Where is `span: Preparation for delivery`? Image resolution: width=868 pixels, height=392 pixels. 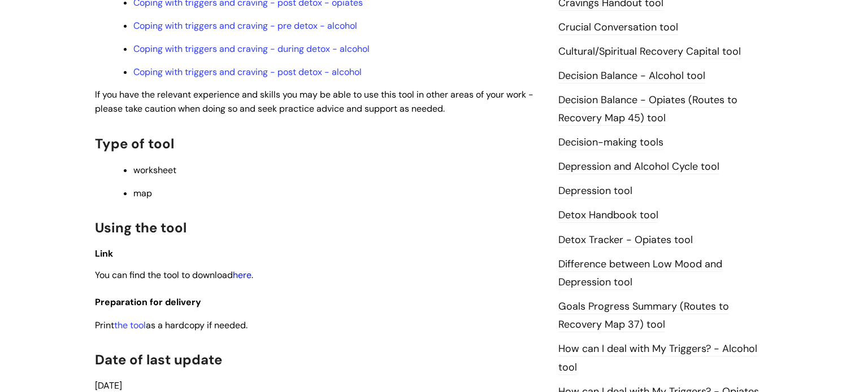 span: Preparation for delivery is located at coordinates (148, 302).